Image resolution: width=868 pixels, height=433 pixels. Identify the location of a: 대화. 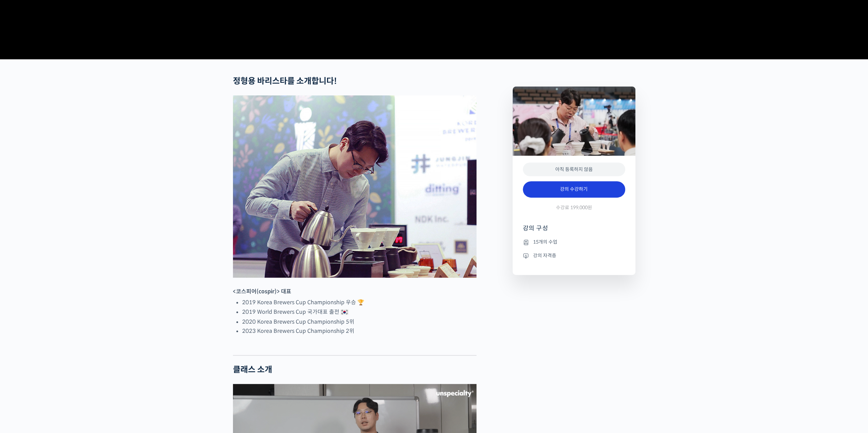
(67, 224).